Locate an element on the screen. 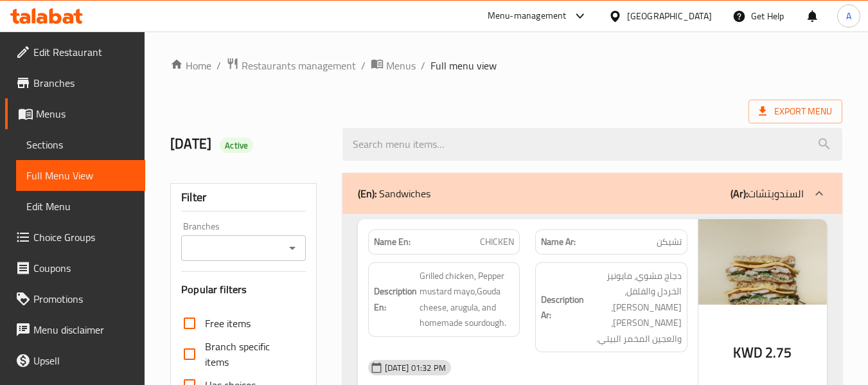  div: Menu-management is located at coordinates (527, 16).